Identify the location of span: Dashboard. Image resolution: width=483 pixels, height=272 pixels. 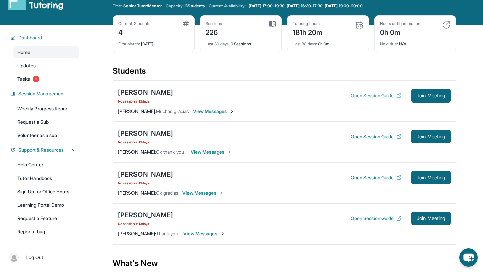
(30, 38).